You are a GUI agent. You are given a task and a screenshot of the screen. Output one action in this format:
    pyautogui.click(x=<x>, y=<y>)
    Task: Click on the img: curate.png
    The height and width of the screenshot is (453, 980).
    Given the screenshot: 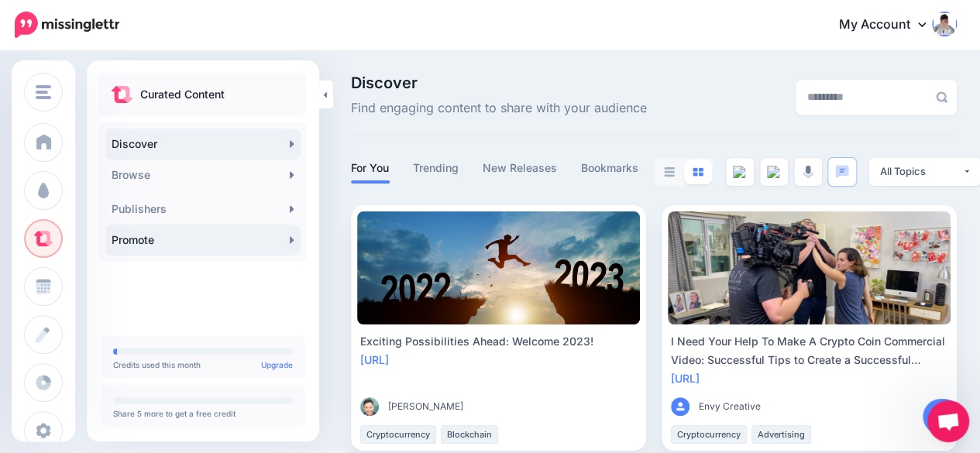 What is the action you would take?
    pyautogui.click(x=122, y=94)
    